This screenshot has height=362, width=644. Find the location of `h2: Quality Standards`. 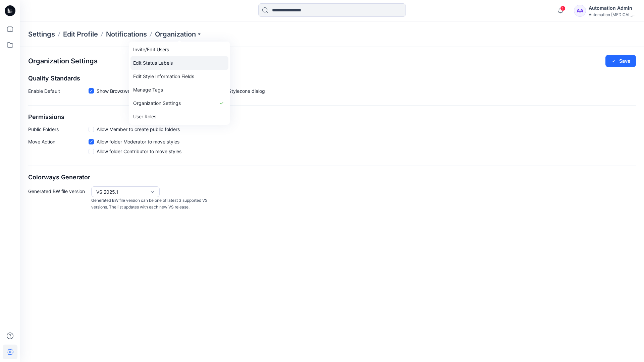

h2: Quality Standards is located at coordinates (332, 78).